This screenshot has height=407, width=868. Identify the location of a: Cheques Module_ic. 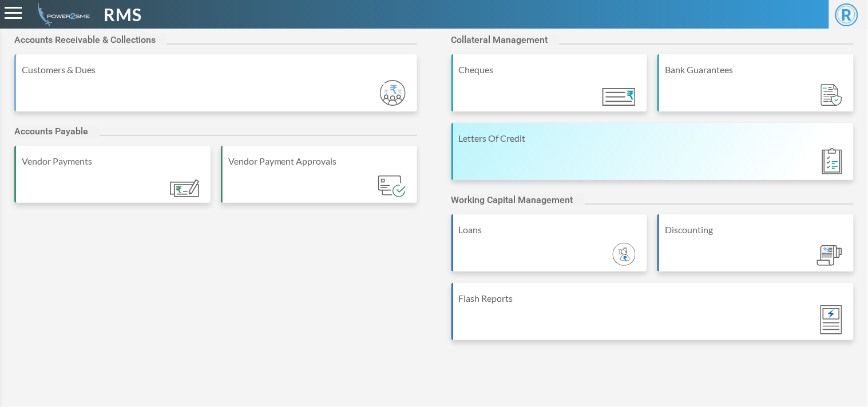
(549, 89).